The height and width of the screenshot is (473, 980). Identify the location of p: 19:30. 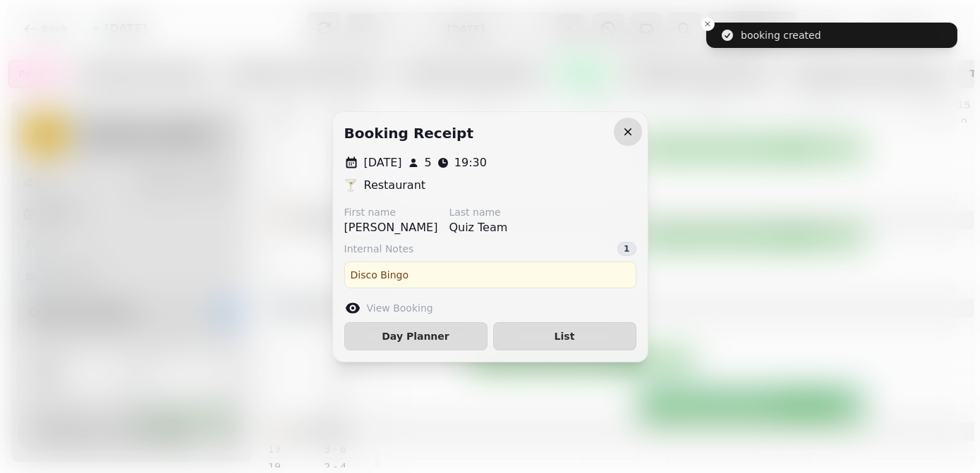
(470, 163).